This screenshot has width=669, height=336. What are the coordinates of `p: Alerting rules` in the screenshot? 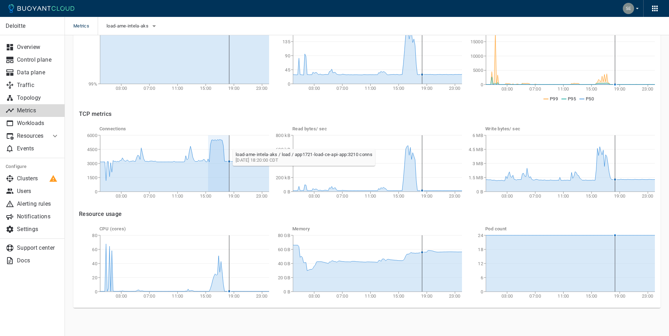 It's located at (38, 204).